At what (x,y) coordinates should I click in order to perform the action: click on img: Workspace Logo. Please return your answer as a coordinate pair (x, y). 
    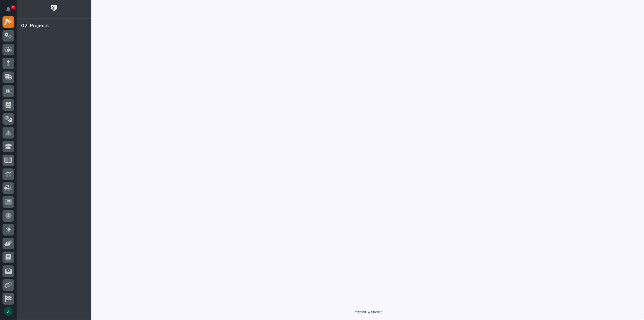
    Looking at the image, I should click on (54, 7).